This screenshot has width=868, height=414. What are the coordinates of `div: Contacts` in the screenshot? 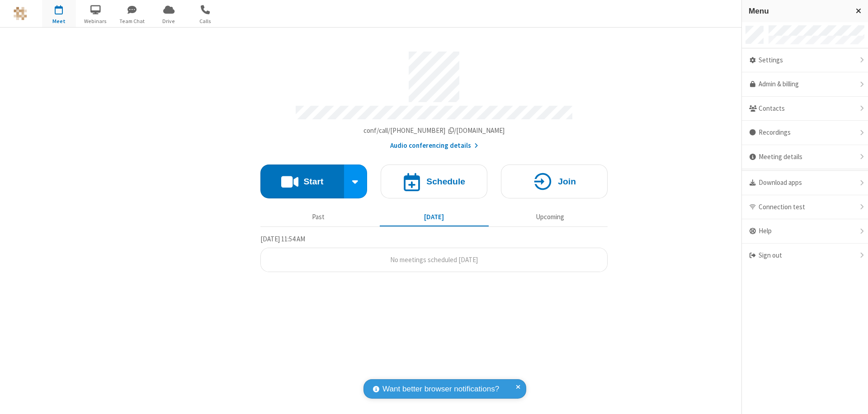 It's located at (805, 109).